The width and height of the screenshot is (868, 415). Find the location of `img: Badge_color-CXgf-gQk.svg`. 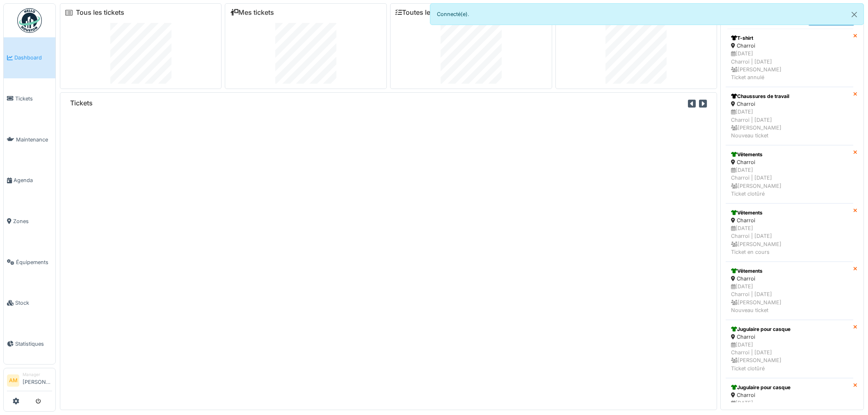

img: Badge_color-CXgf-gQk.svg is located at coordinates (30, 20).